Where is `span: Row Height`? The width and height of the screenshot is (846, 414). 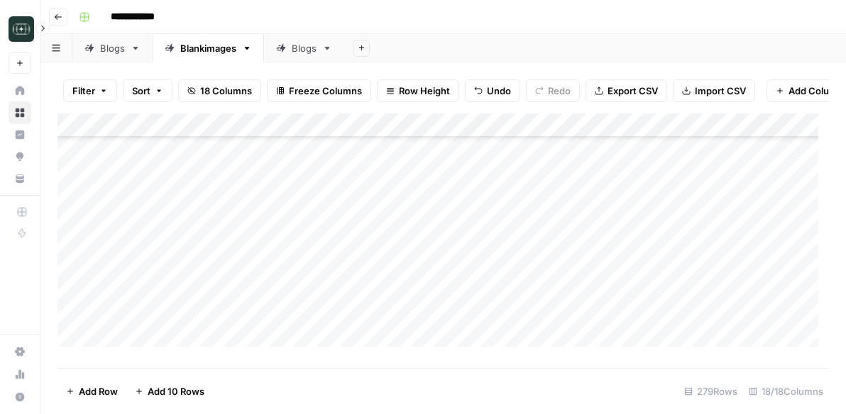
span: Row Height is located at coordinates (424, 91).